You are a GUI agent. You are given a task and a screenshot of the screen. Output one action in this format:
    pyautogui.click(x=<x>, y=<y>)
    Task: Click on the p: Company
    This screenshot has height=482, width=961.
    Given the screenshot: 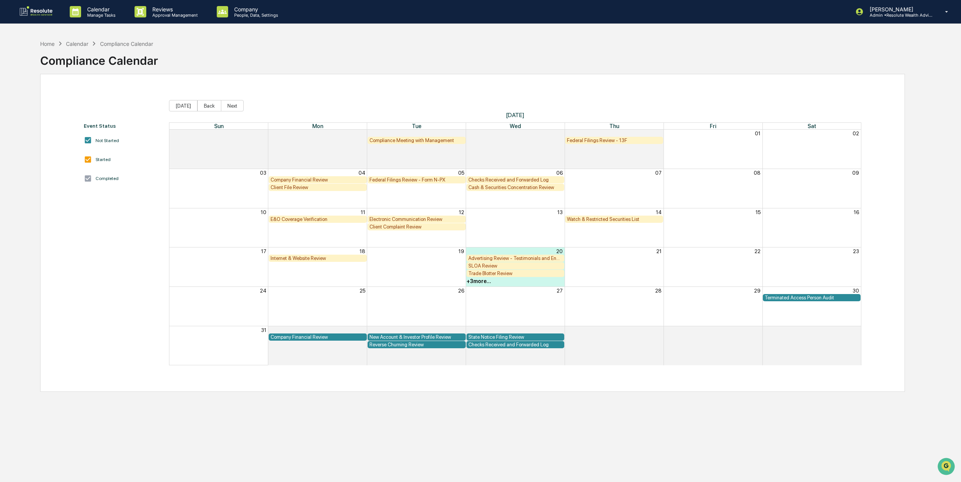 What is the action you would take?
    pyautogui.click(x=255, y=9)
    